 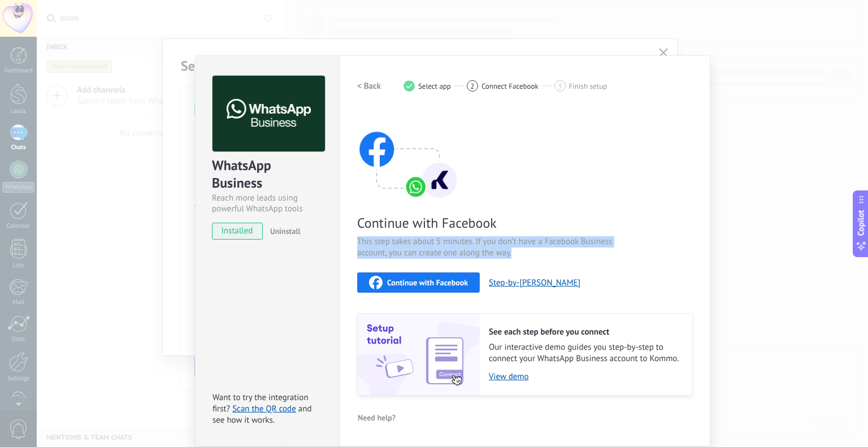 What do you see at coordinates (376, 418) in the screenshot?
I see `span: Need help?` at bounding box center [376, 418].